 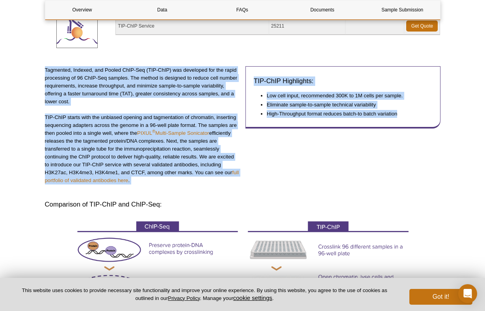 I want to click on img: TIP-ChIP Service, so click(x=77, y=27).